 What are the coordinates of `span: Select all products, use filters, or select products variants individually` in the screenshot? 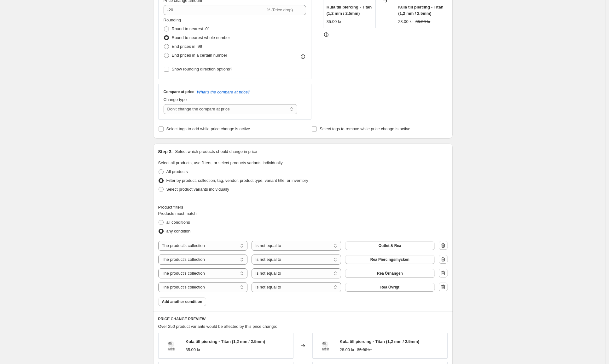 It's located at (220, 163).